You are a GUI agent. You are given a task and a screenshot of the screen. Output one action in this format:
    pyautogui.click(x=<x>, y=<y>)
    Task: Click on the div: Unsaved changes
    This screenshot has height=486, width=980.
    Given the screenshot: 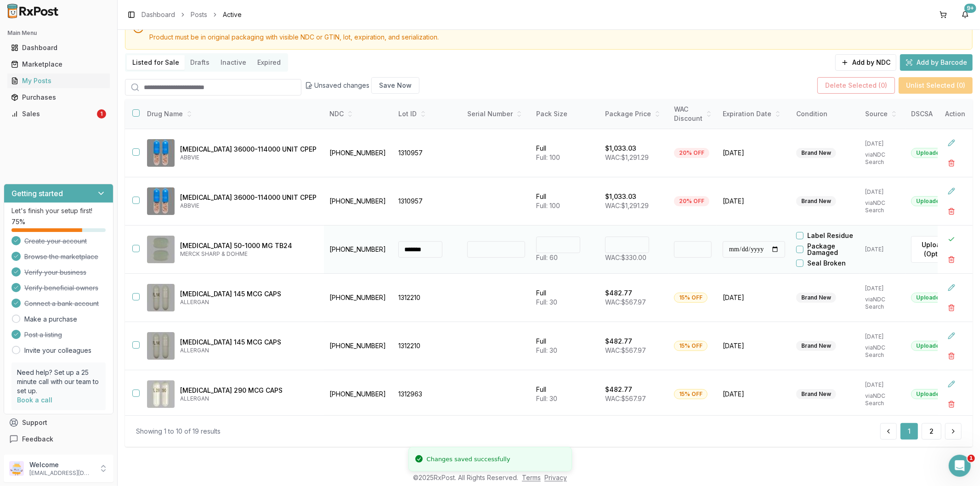 What is the action you would take?
    pyautogui.click(x=363, y=86)
    